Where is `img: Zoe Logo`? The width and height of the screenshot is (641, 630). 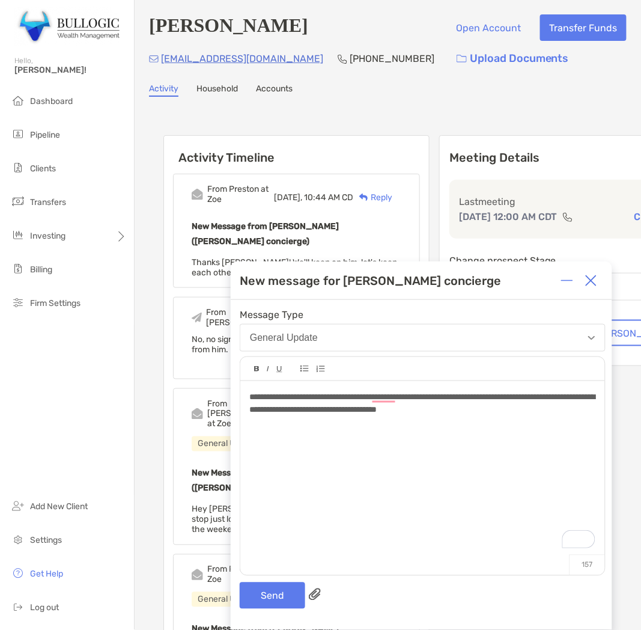 img: Zoe Logo is located at coordinates (67, 26).